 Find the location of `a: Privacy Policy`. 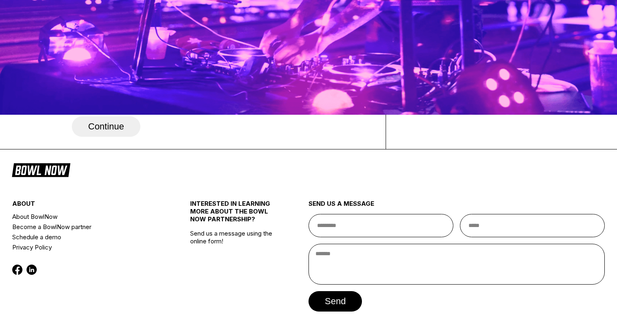

a: Privacy Policy is located at coordinates (86, 247).